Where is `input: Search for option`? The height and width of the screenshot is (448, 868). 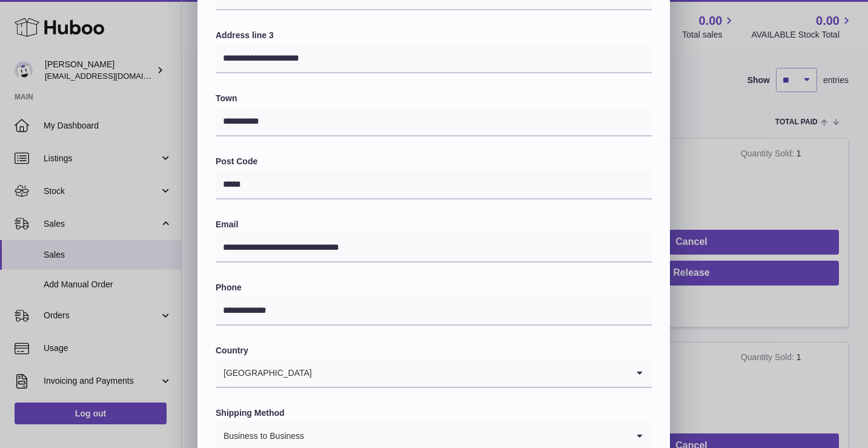
input: Search for option is located at coordinates (470, 373).